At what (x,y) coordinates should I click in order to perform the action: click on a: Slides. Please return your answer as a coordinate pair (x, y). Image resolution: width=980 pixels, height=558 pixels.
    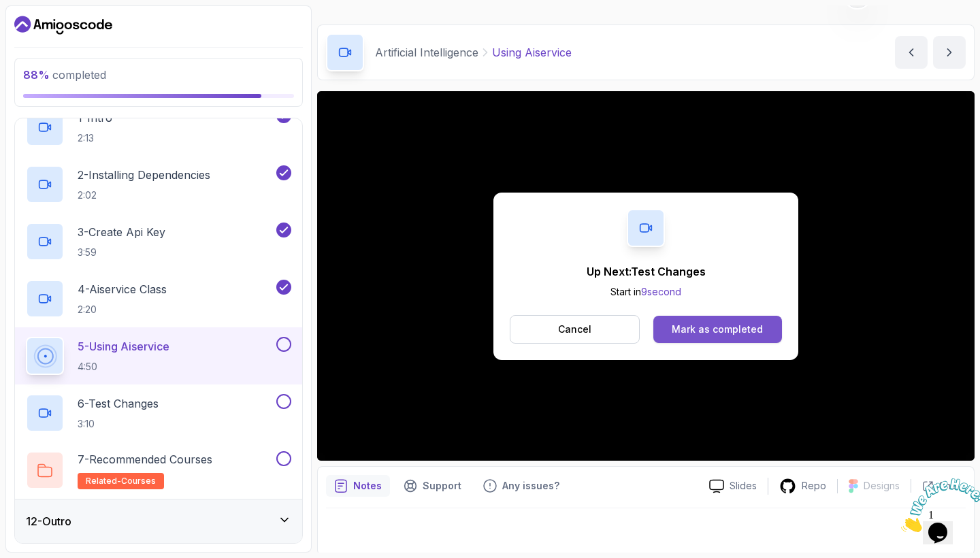
    Looking at the image, I should click on (734, 486).